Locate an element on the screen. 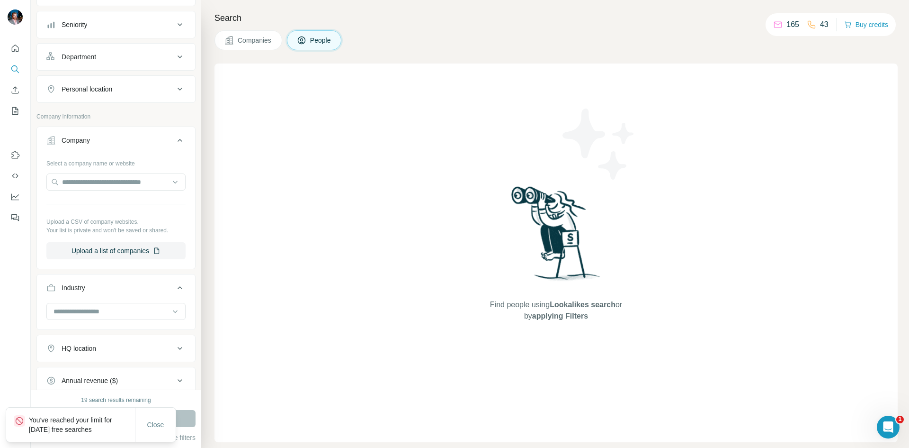  button: Use Surfe API is located at coordinates (15, 176).